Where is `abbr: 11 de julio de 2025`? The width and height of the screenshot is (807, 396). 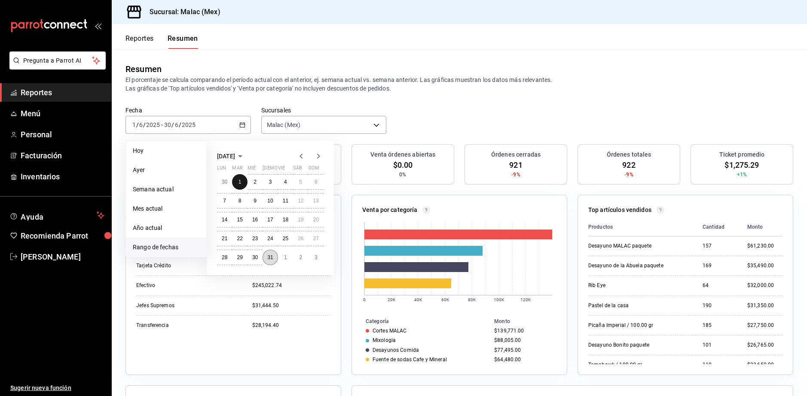
abbr: 11 de julio de 2025 is located at coordinates (285, 201).